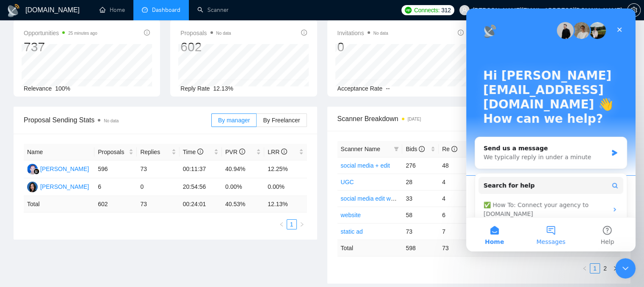 This screenshot has width=644, height=287. What do you see at coordinates (464, 10) in the screenshot?
I see `span: user` at bounding box center [464, 10].